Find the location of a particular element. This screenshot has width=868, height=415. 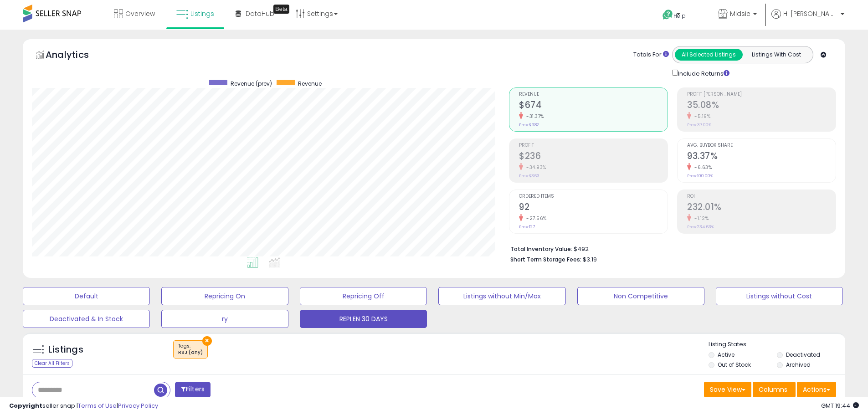

h2: 92 is located at coordinates (593, 208).